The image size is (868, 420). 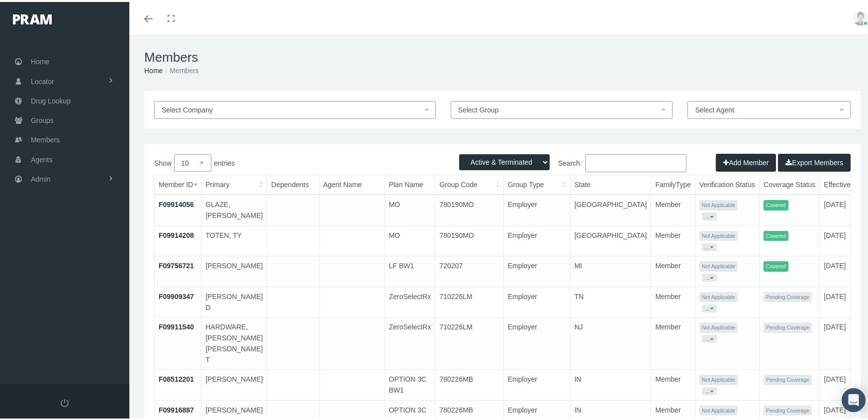 I want to click on button: Add Member, so click(x=745, y=161).